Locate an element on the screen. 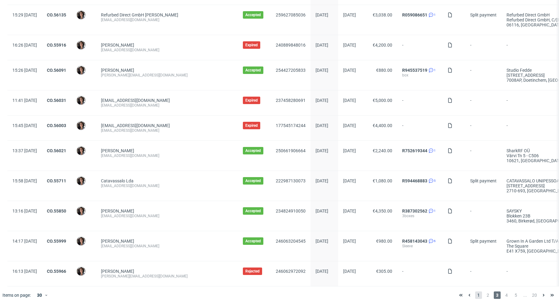 The height and width of the screenshot is (302, 559). span: €2,240.00 is located at coordinates (382, 151).